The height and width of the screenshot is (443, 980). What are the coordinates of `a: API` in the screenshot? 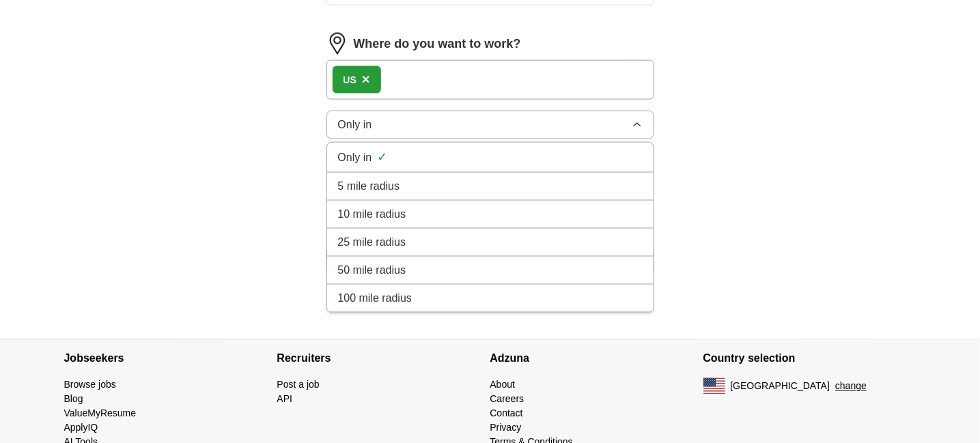 It's located at (285, 400).